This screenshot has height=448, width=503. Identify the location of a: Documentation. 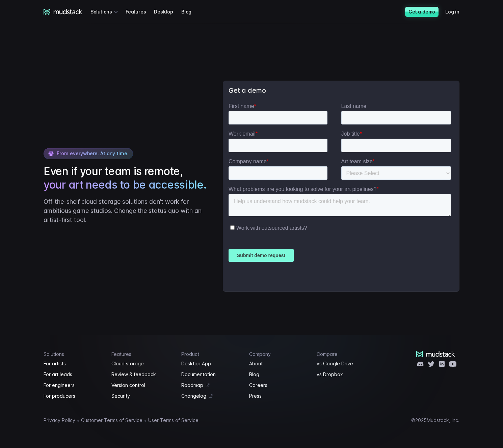
(211, 374).